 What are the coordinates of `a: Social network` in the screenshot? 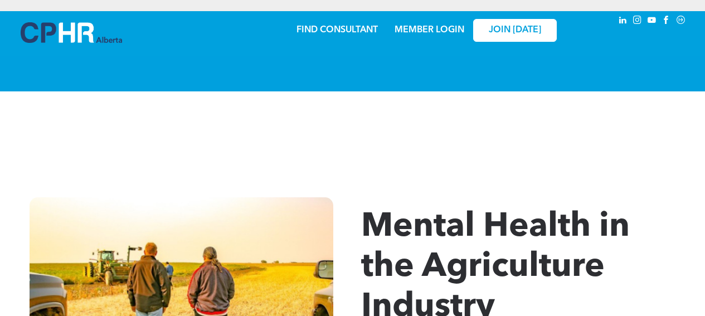 It's located at (681, 21).